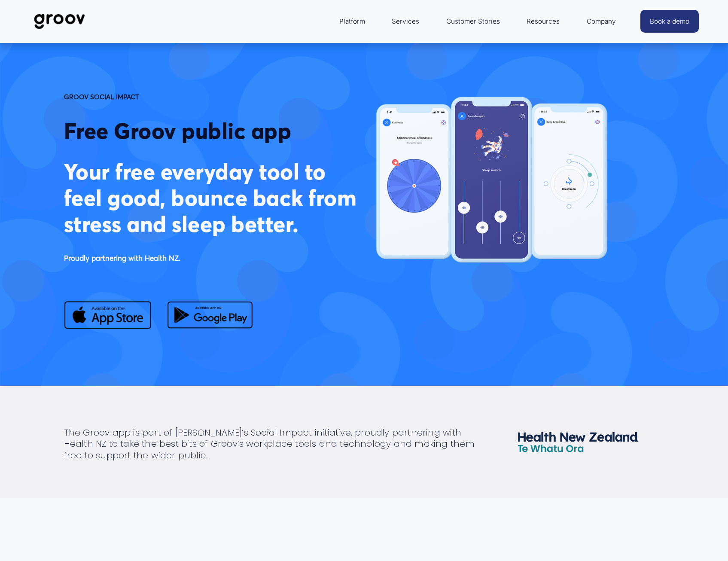  Describe the element at coordinates (101, 96) in the screenshot. I see `strong: GROOV SOCIAL IMPACT` at that location.